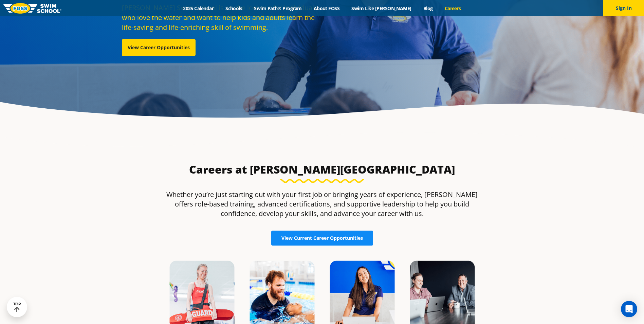 The height and width of the screenshot is (324, 644). Describe the element at coordinates (278, 8) in the screenshot. I see `a: Swim Path® Program` at that location.